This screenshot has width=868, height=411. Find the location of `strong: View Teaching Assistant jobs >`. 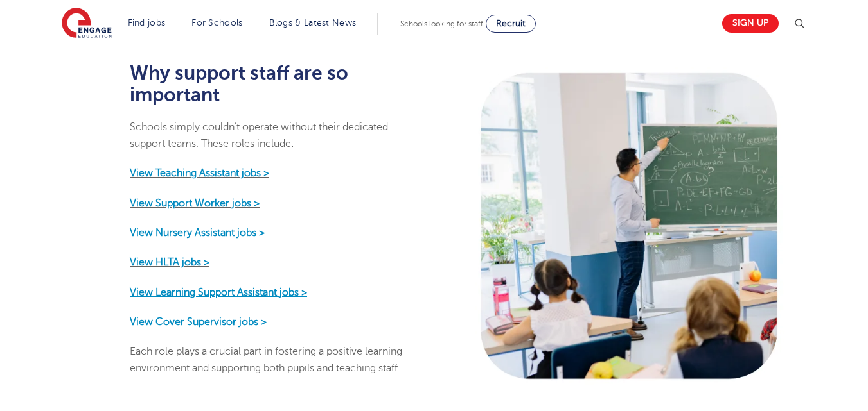

strong: View Teaching Assistant jobs > is located at coordinates (199, 173).